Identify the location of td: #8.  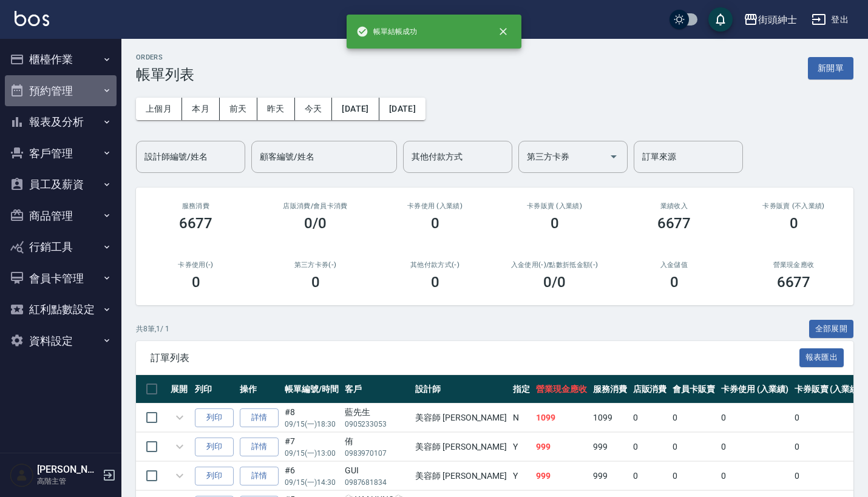
(311, 418).